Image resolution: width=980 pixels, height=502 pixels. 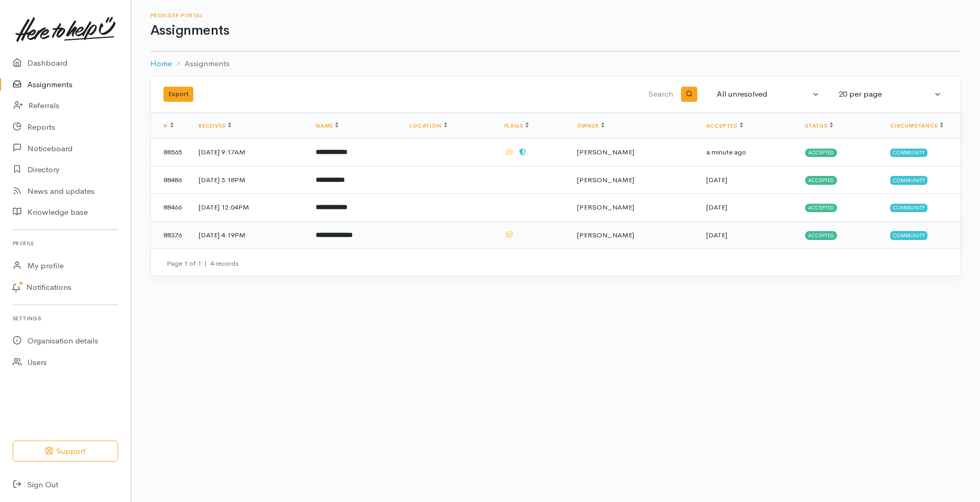 What do you see at coordinates (725, 126) in the screenshot?
I see `a: Accepted` at bounding box center [725, 126].